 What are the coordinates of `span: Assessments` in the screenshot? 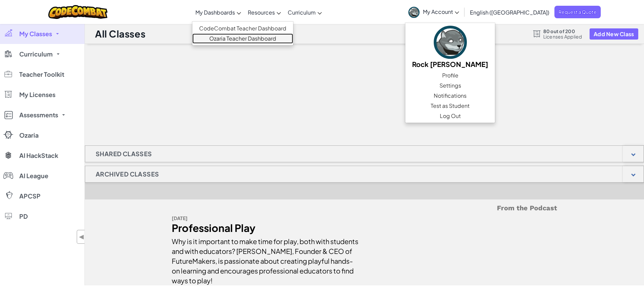 It's located at (39, 115).